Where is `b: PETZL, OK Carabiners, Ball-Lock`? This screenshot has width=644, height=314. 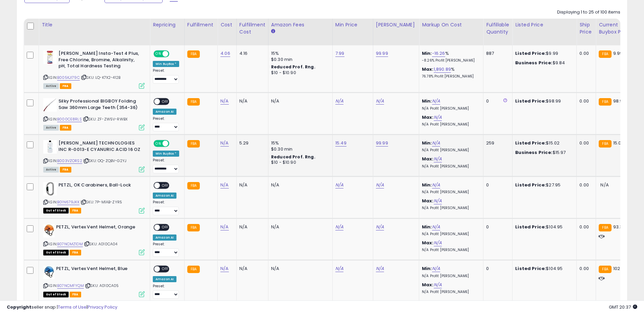 b: PETZL, OK Carabiners, Ball-Lock is located at coordinates (100, 186).